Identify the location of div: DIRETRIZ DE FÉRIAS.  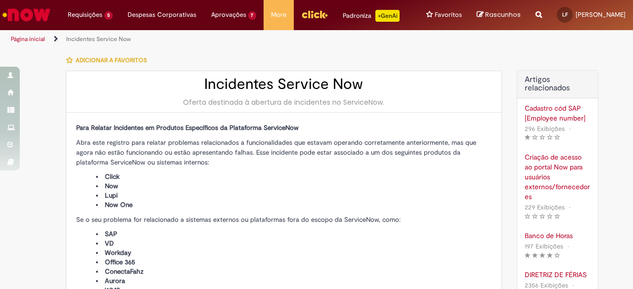
(557, 275).